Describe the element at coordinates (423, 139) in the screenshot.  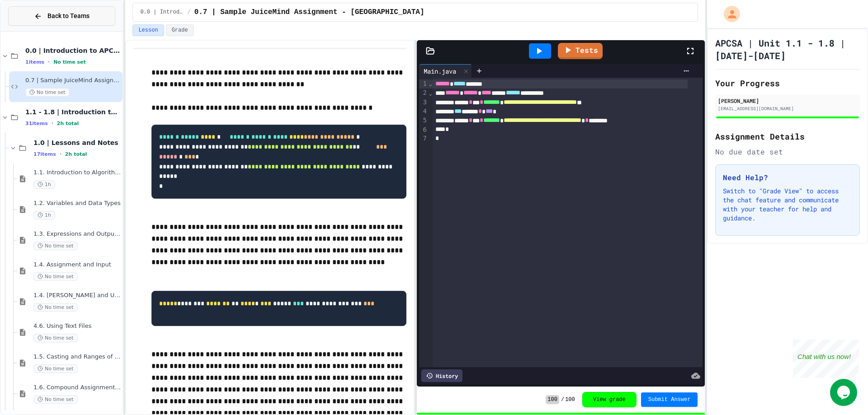
I see `div: 7` at that location.